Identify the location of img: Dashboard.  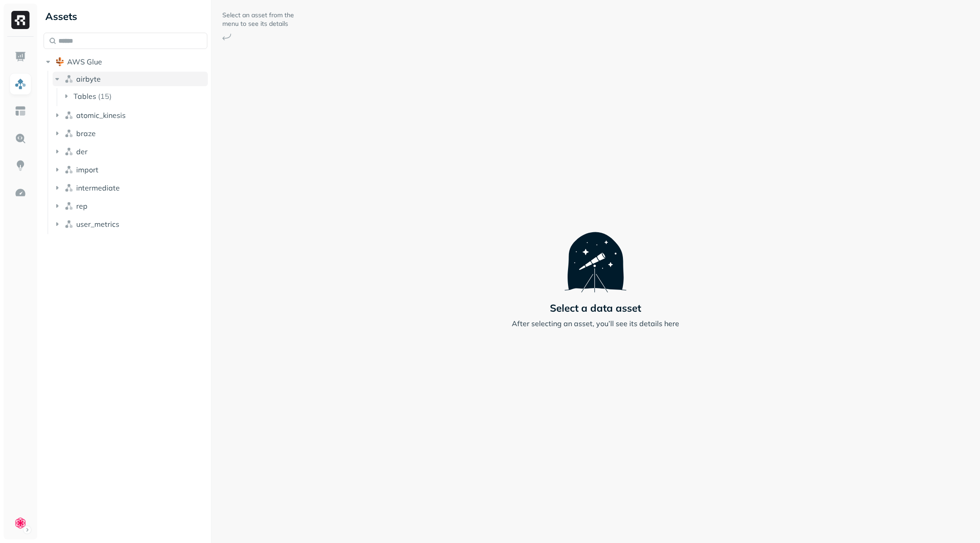
(20, 56).